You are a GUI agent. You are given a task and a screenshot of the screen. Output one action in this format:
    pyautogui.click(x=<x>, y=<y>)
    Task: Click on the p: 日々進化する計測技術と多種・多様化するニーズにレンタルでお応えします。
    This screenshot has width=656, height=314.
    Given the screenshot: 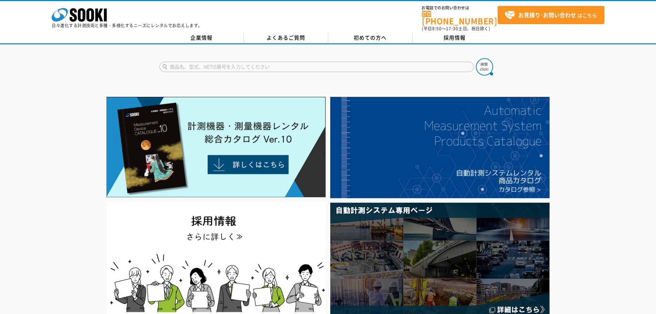 What is the action you would take?
    pyautogui.click(x=127, y=26)
    